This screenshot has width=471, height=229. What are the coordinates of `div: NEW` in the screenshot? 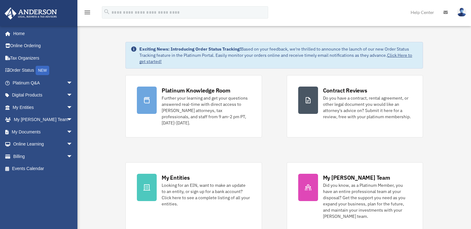 It's located at (42, 70).